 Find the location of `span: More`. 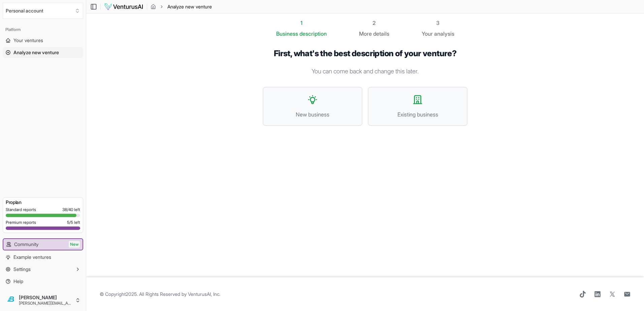

span: More is located at coordinates (366, 34).